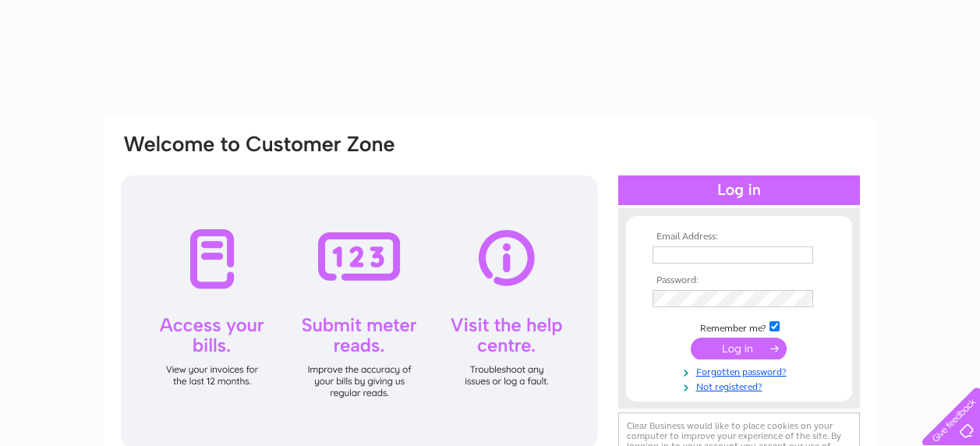 This screenshot has height=446, width=980. What do you see at coordinates (739, 280) in the screenshot?
I see `th: Password:` at bounding box center [739, 280].